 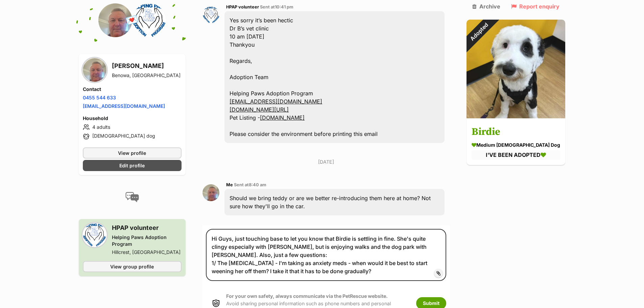 What do you see at coordinates (132, 267) in the screenshot?
I see `span: View group profile` at bounding box center [132, 267].